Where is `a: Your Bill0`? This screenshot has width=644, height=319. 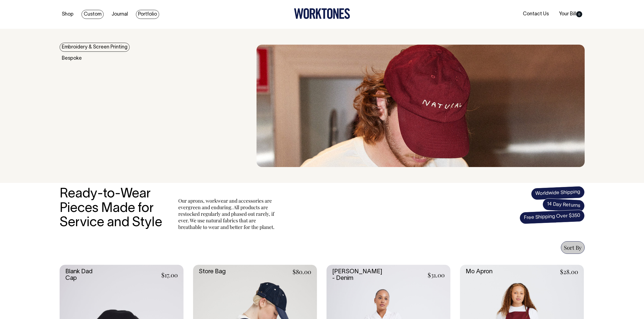
a: Your Bill0 is located at coordinates (571, 14).